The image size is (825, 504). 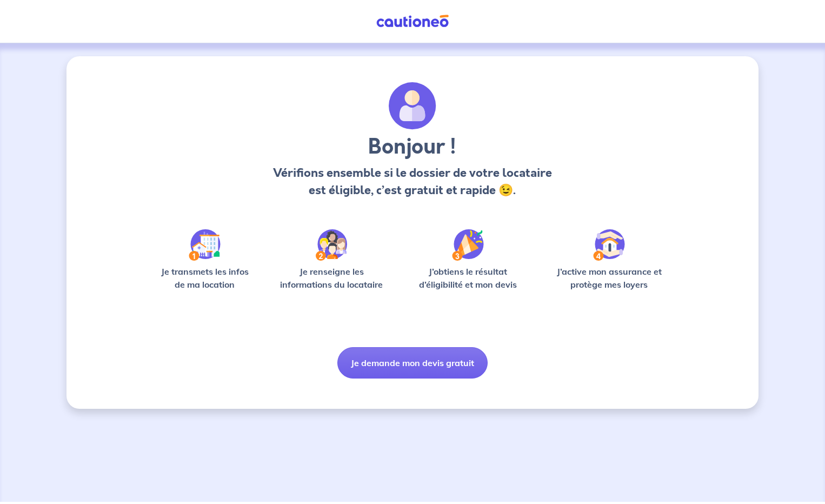 I want to click on p: J’active mon assurance et protège mes loyers, so click(x=609, y=278).